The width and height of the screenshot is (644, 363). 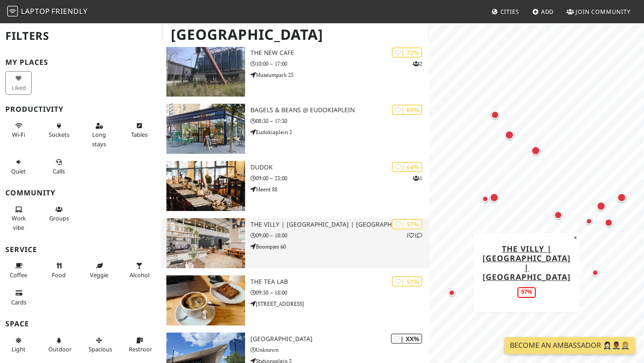 I want to click on button: Tables, so click(x=139, y=130).